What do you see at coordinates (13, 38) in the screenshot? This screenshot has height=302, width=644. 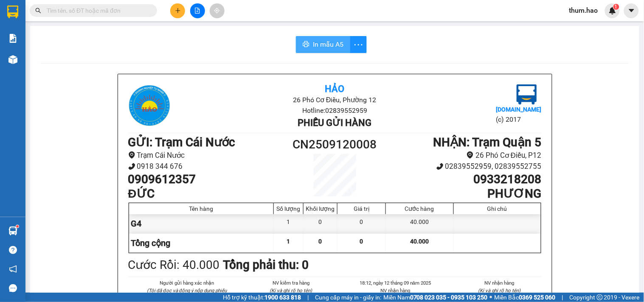 I see `img: solution-icon` at bounding box center [13, 38].